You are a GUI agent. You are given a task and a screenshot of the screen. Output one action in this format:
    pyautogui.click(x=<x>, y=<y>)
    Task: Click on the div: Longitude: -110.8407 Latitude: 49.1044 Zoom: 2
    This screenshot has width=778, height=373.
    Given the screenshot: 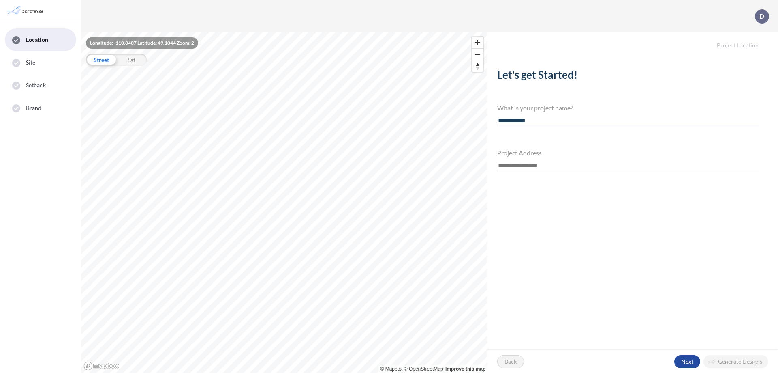 What is the action you would take?
    pyautogui.click(x=142, y=43)
    